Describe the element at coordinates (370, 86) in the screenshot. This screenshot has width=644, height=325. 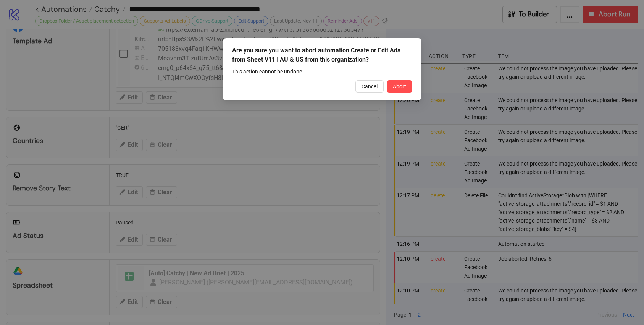
I see `span: Cancel` at that location.